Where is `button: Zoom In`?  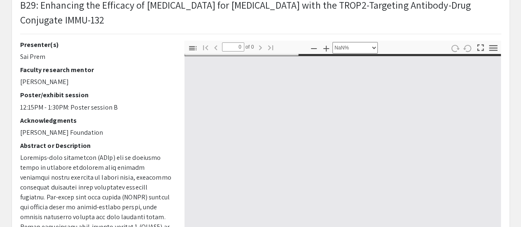 button: Zoom In is located at coordinates (326, 48).